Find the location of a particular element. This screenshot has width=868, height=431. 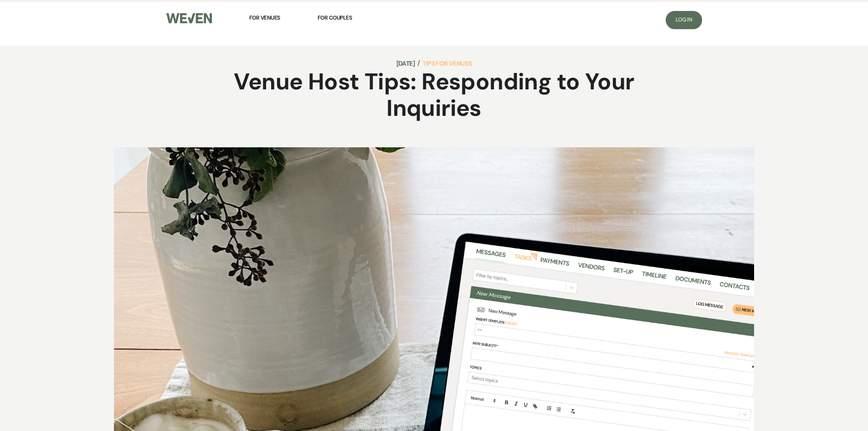

span: For Venues is located at coordinates (264, 18).